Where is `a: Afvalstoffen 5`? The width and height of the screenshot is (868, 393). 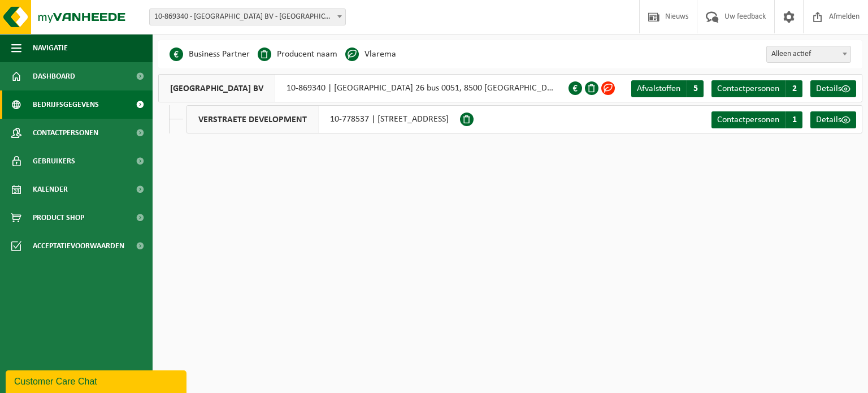
a: Afvalstoffen 5 is located at coordinates (667, 89).